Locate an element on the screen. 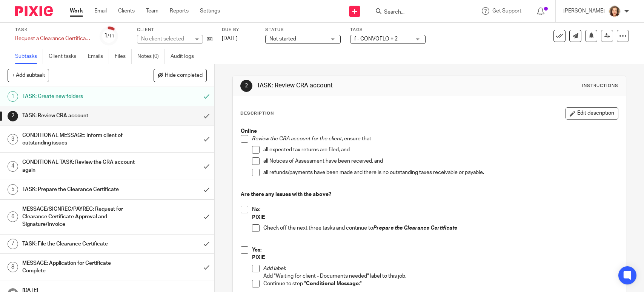  h1: TASK: File the Clearance Certificate is located at coordinates (78, 244).